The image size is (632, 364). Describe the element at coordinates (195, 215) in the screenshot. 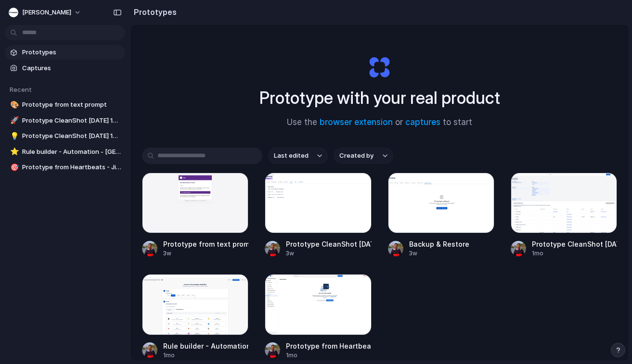

I see `a: Prototype from text promptPrototype from text prompt3w` at that location.